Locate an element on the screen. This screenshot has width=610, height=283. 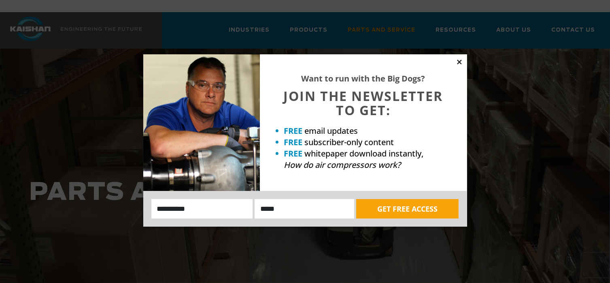
em: How do air compressors work? is located at coordinates (343, 164).